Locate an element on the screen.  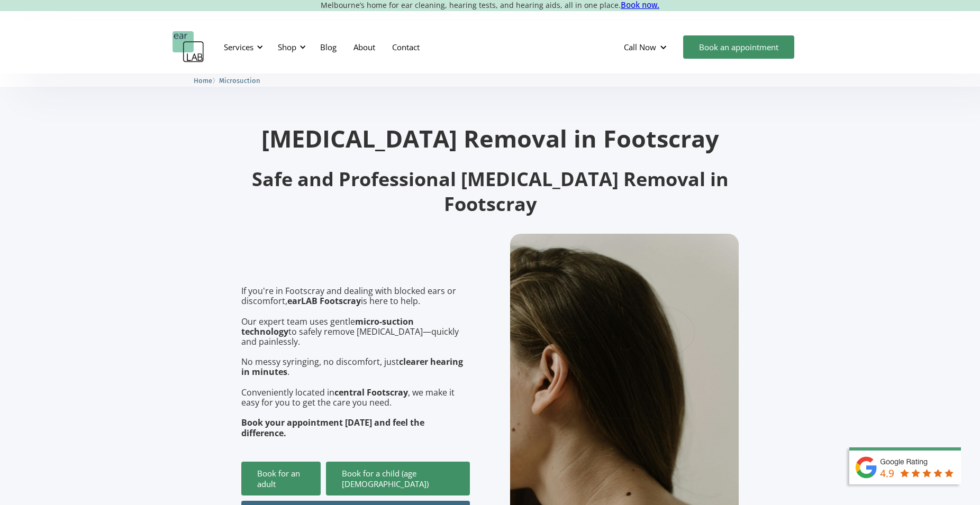
span: Microsuction is located at coordinates (240, 81).